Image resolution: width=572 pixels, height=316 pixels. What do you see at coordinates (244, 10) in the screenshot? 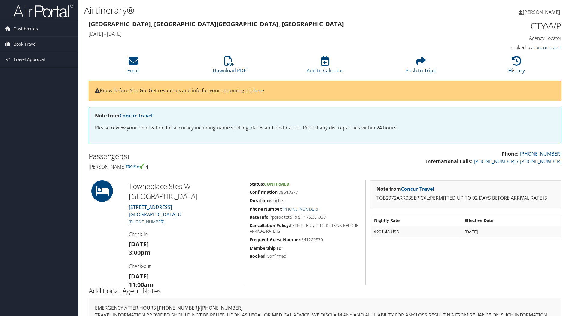
I see `h1: Airtinerary®` at bounding box center [244, 10].